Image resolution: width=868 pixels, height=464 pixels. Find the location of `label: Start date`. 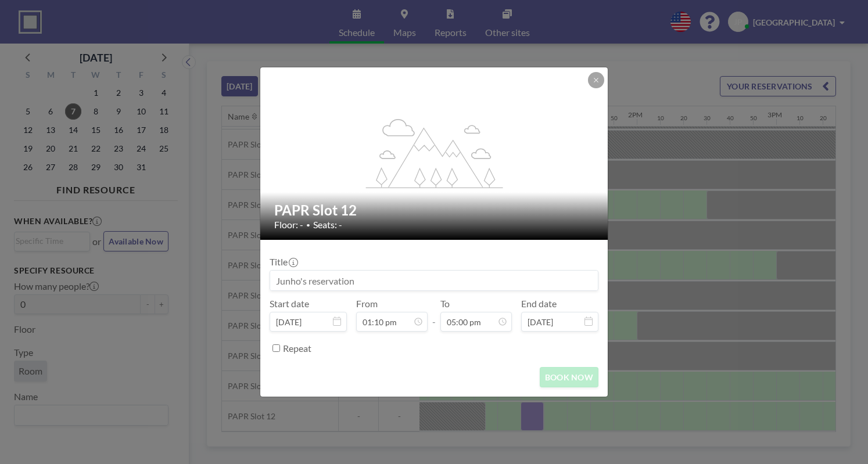

label: Start date is located at coordinates (290, 304).